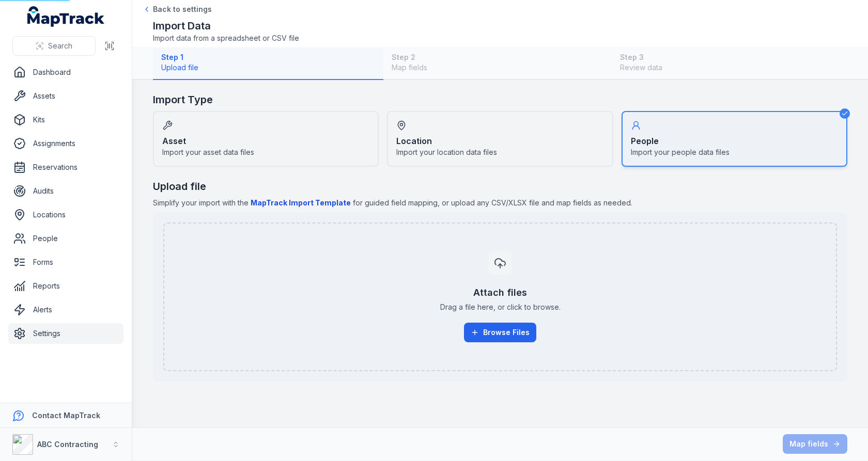 Image resolution: width=868 pixels, height=461 pixels. What do you see at coordinates (208, 152) in the screenshot?
I see `span: Import your asset data files` at bounding box center [208, 152].